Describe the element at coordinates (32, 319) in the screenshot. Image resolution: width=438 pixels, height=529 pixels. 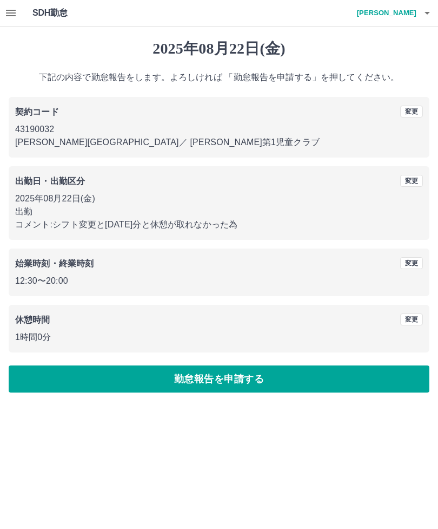
I see `b: 休憩時間` at that location.